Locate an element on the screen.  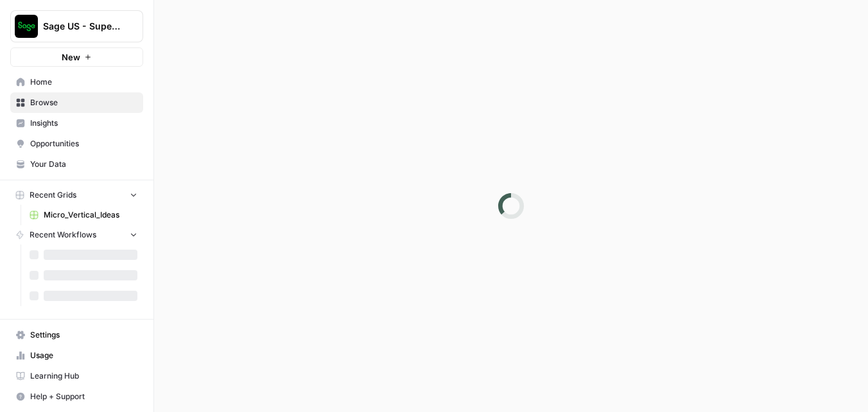
button: Recent Grids is located at coordinates (77, 195).